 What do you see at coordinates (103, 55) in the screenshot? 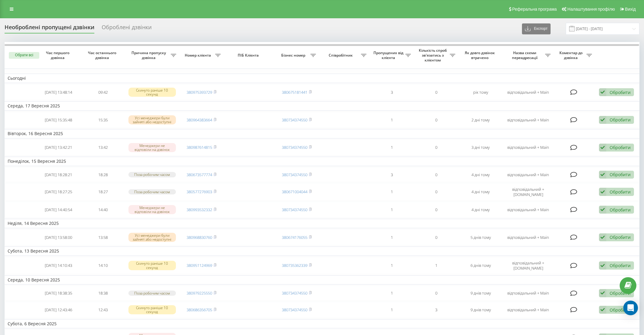
I see `span: Час останнього дзвінка` at bounding box center [103, 55].